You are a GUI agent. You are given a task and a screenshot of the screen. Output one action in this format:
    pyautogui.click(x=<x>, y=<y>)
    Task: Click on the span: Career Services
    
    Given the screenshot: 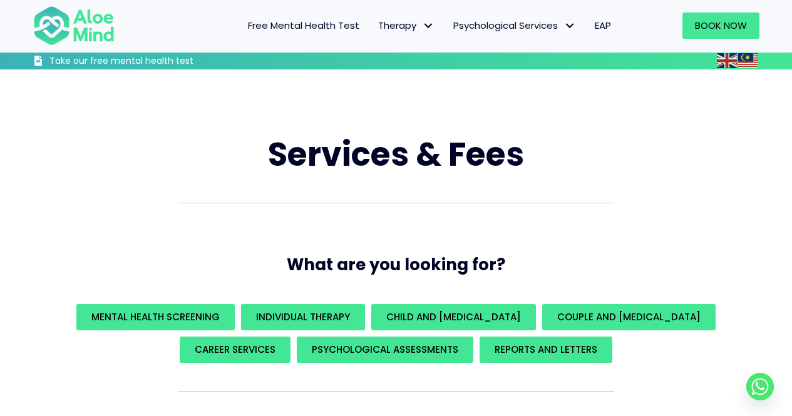 What is the action you would take?
    pyautogui.click(x=235, y=349)
    